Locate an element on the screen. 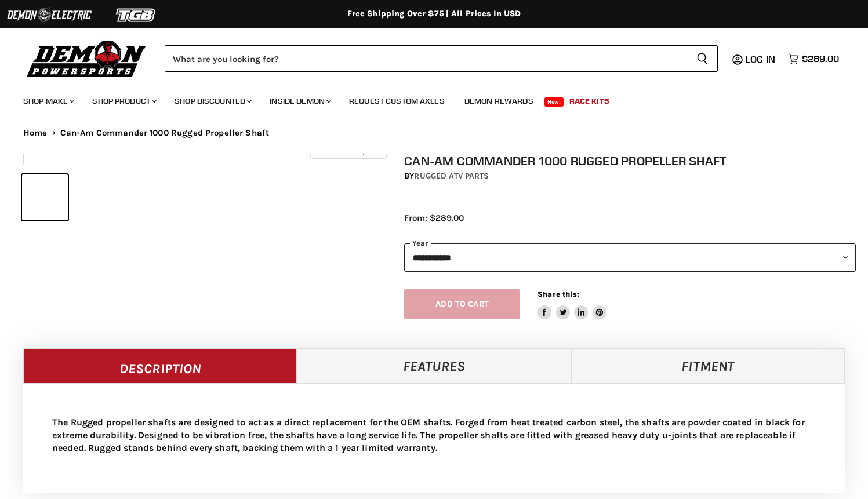  a: Request Custom Axles is located at coordinates (396, 101).